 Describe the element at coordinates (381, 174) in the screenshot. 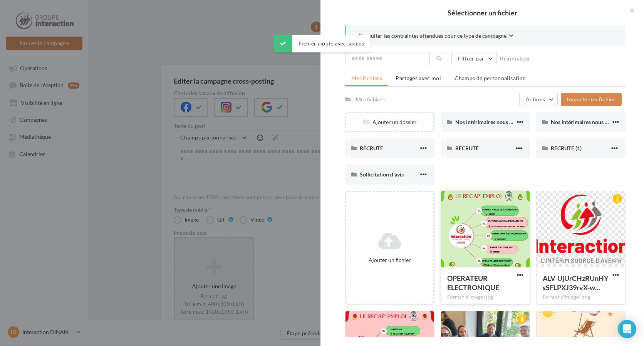

I see `span: Sollicitation d'avis` at that location.